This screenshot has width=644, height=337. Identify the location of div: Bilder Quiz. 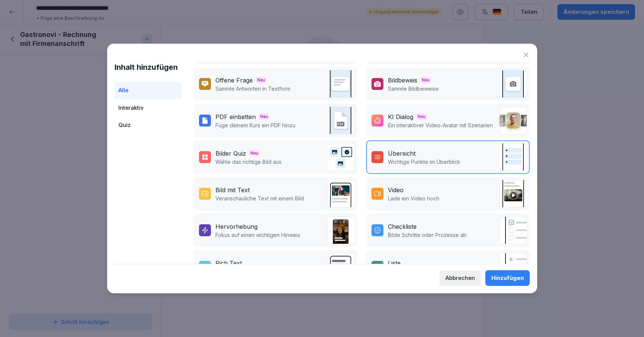
(231, 154).